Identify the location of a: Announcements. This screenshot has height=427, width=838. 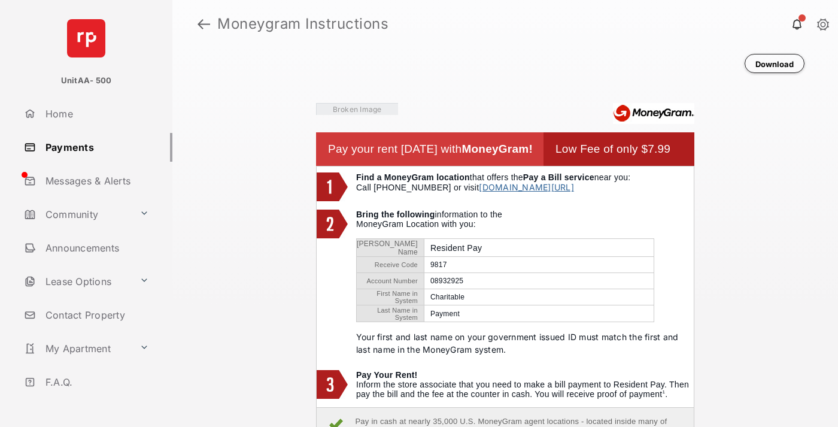
(96, 248).